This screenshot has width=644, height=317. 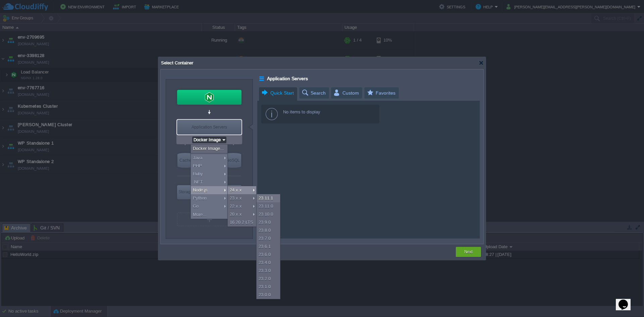 What do you see at coordinates (268, 287) in the screenshot?
I see `div: 23.1.0` at bounding box center [268, 287].